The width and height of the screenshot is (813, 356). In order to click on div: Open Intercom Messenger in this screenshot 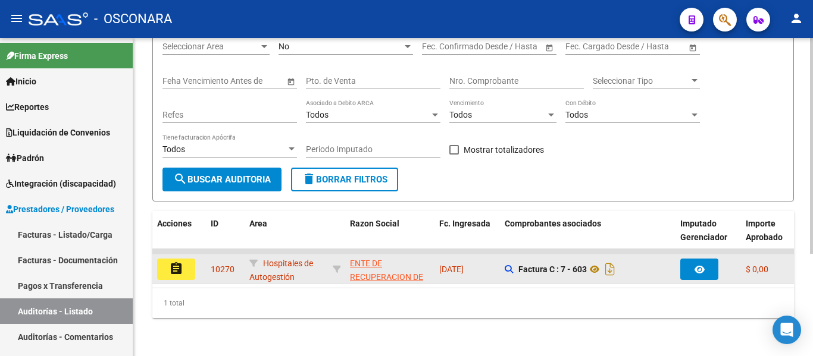, I will do `click(787, 330)`.